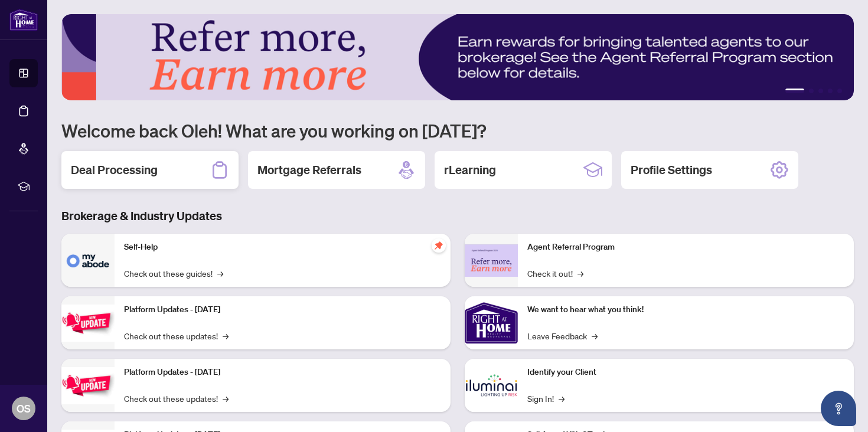  I want to click on p: Self-Help, so click(283, 247).